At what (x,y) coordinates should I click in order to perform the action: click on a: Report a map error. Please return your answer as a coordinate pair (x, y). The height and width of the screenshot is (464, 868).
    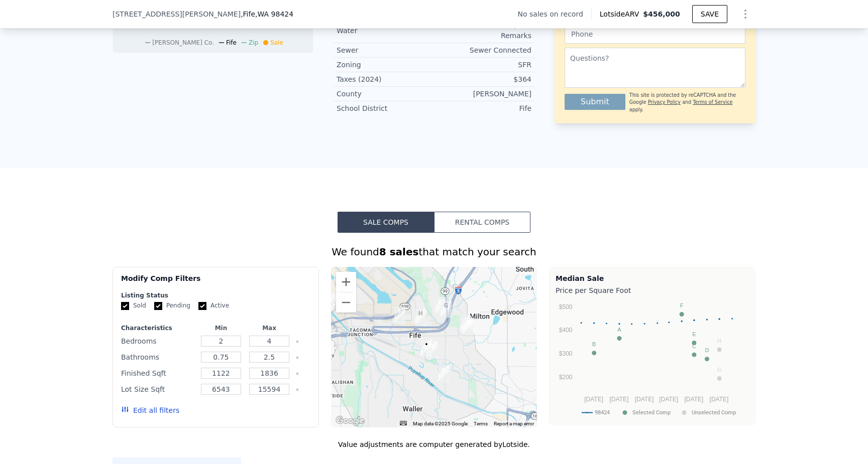
    Looking at the image, I should click on (514, 424).